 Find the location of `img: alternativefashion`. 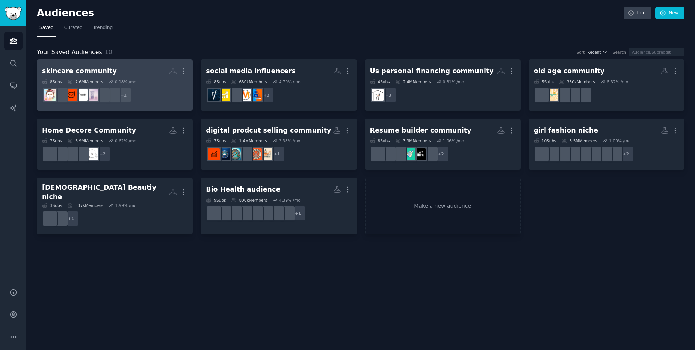

img: alternativefashion is located at coordinates (594, 154).